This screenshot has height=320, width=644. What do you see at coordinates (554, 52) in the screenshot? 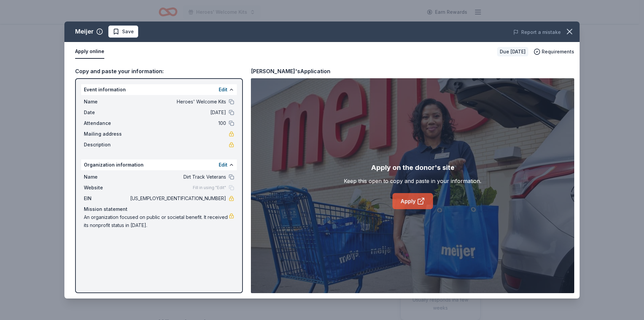
I see `button: Requirements` at bounding box center [554, 52].